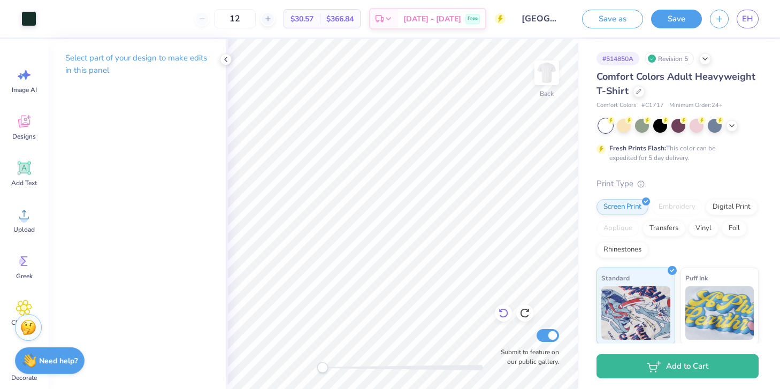 The width and height of the screenshot is (780, 389). What do you see at coordinates (547, 73) in the screenshot?
I see `img: Back` at bounding box center [547, 73].